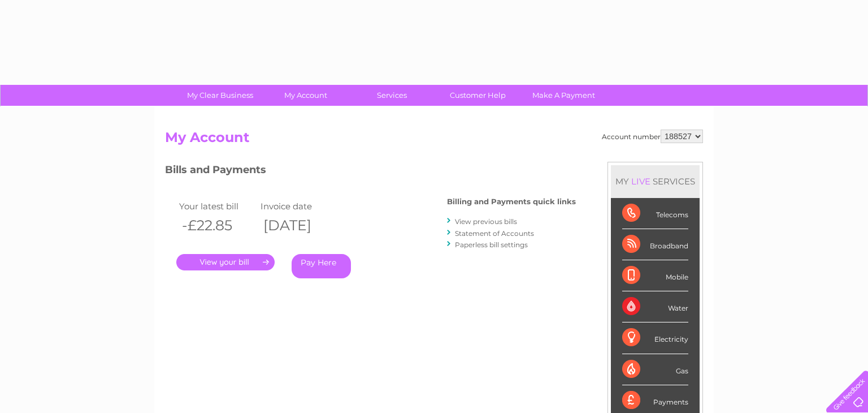  What do you see at coordinates (321, 266) in the screenshot?
I see `a: Pay Here` at bounding box center [321, 266].